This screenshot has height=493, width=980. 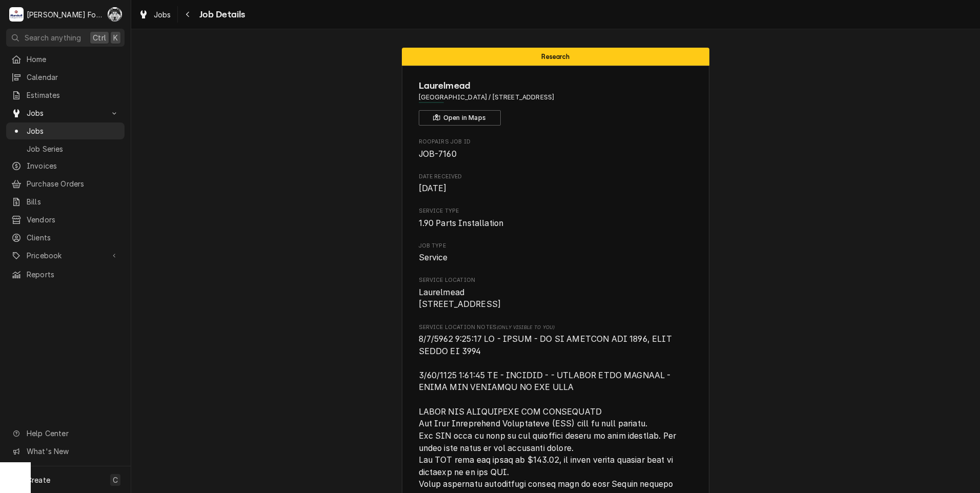 I want to click on a: Vendors, so click(x=65, y=219).